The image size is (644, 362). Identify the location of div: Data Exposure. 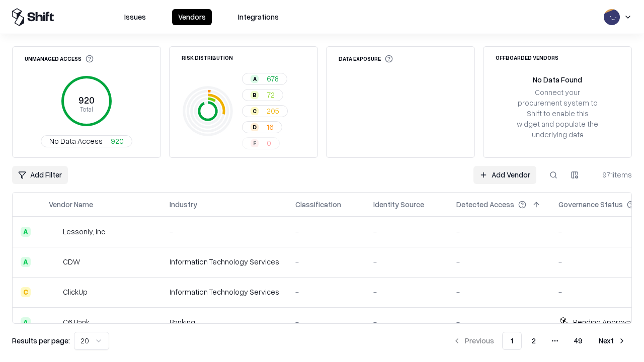
(366, 59).